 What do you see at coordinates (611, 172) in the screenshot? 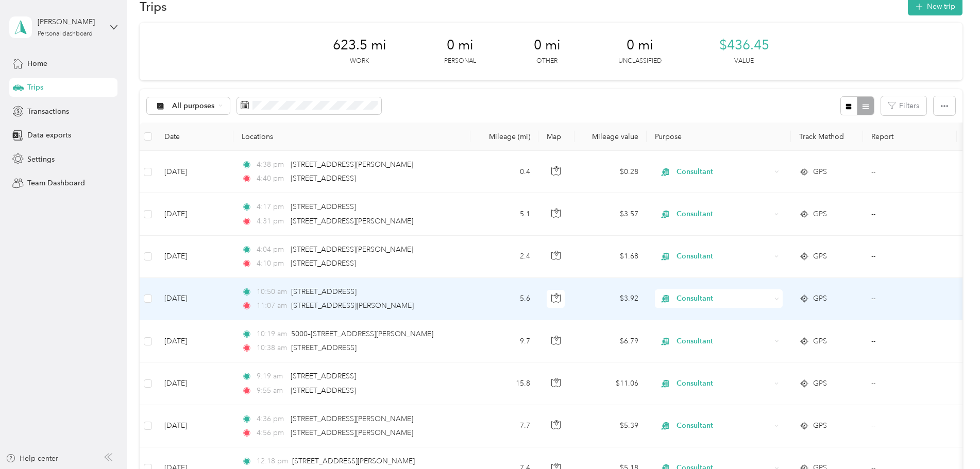
I see `td: $0.28` at bounding box center [611, 172].